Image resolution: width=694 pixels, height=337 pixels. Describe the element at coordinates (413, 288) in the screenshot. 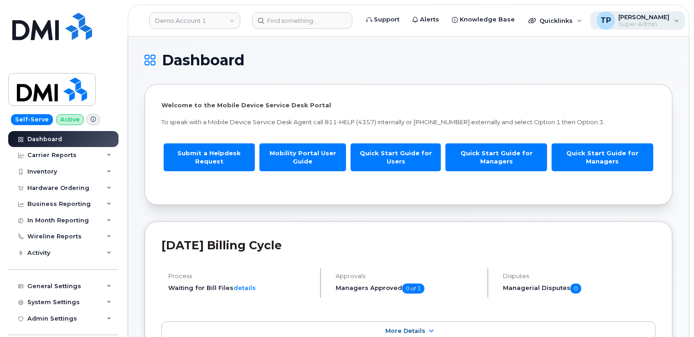

I see `span: 0 of 1` at that location.